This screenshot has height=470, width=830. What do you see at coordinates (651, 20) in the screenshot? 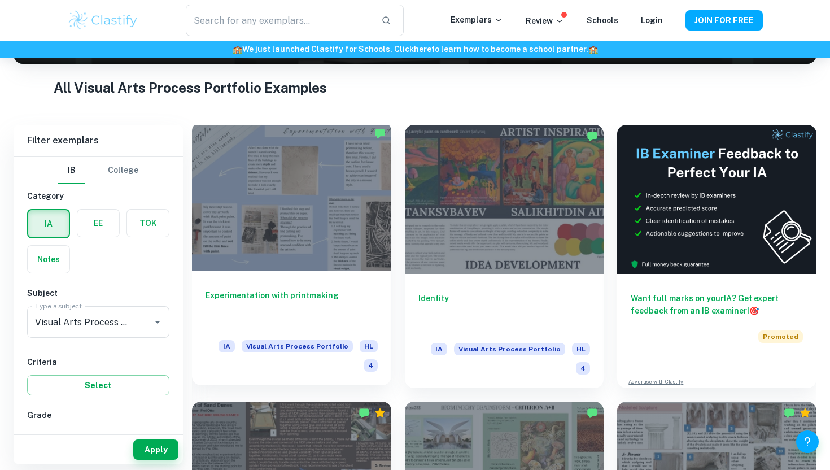
I see `a: Login` at bounding box center [651, 20].